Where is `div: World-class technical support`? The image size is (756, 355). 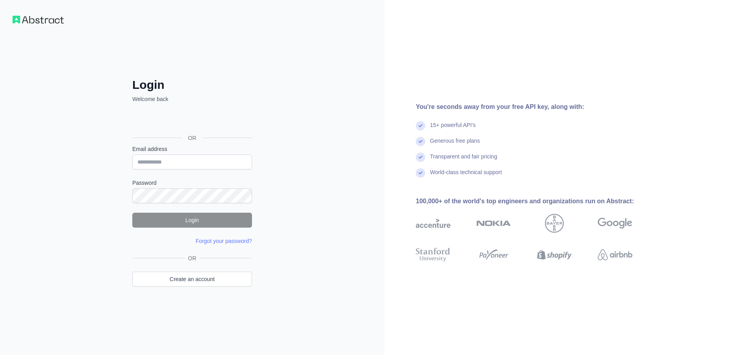 div: World-class technical support is located at coordinates (466, 176).